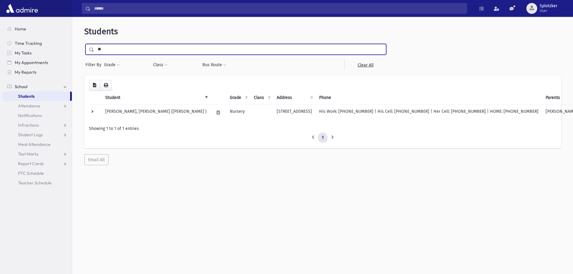  What do you see at coordinates (34, 144) in the screenshot?
I see `span: Meal Attendance` at bounding box center [34, 144].